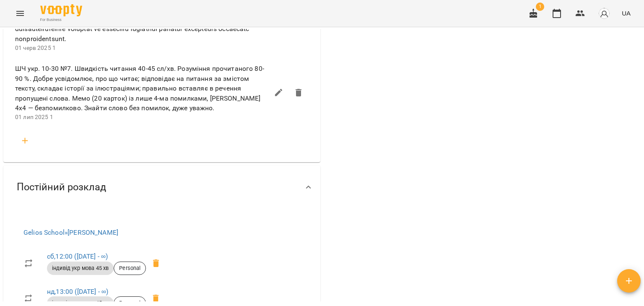 The width and height of the screenshot is (644, 306). What do you see at coordinates (156, 263) in the screenshot?
I see `span: Видалити приватний урок Лариса Мосюра сб 12:00 клієнта Еліна Вереша` at bounding box center [156, 263].